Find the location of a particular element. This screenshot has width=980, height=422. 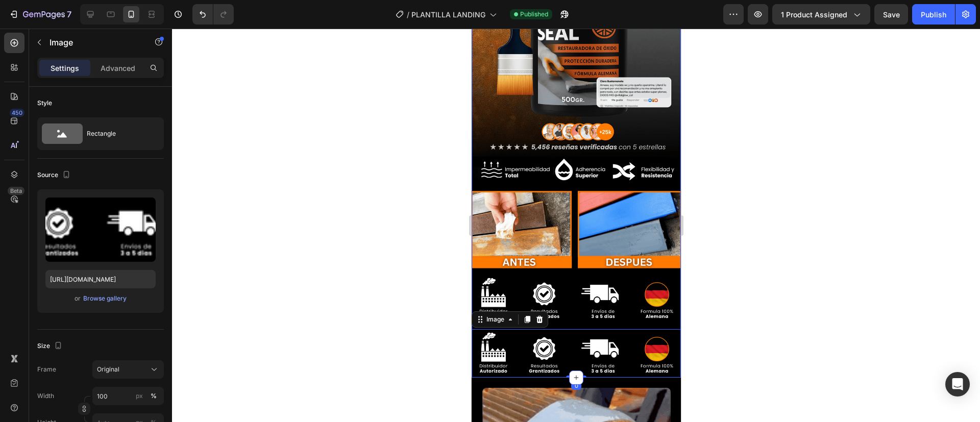

div: Browse gallery is located at coordinates (105, 299).